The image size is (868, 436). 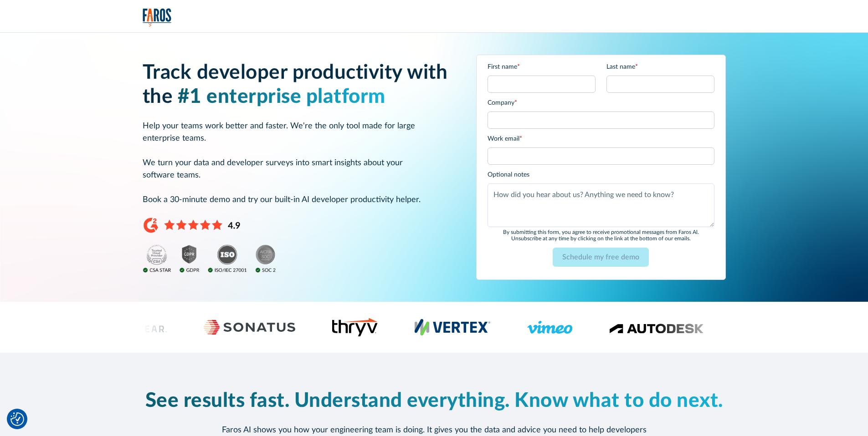 What do you see at coordinates (601, 167) in the screenshot?
I see `form: Email Form` at bounding box center [601, 167].